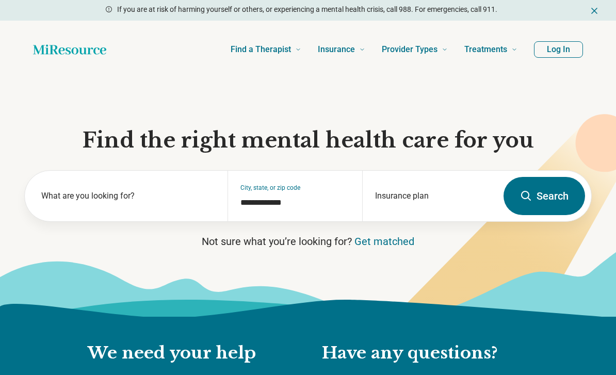 The image size is (616, 375). What do you see at coordinates (336, 50) in the screenshot?
I see `span: Insurance` at bounding box center [336, 50].